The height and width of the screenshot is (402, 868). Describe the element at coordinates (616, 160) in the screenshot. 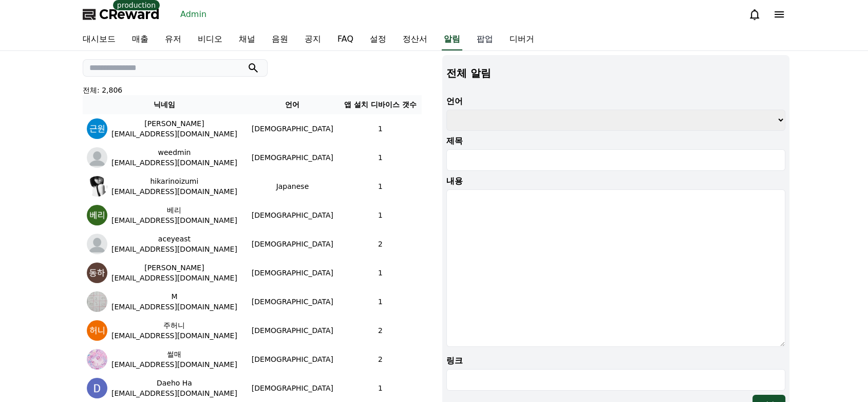

I see `input: 제목` at that location.